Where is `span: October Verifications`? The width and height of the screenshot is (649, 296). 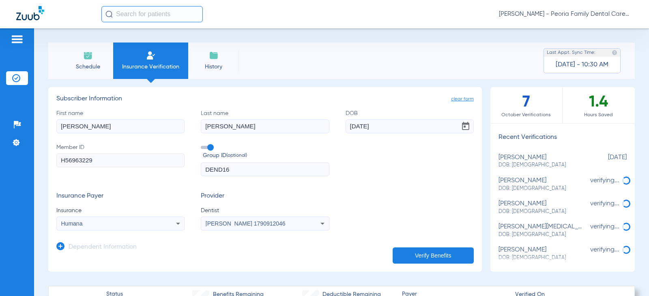
span: October Verifications is located at coordinates (526, 115).